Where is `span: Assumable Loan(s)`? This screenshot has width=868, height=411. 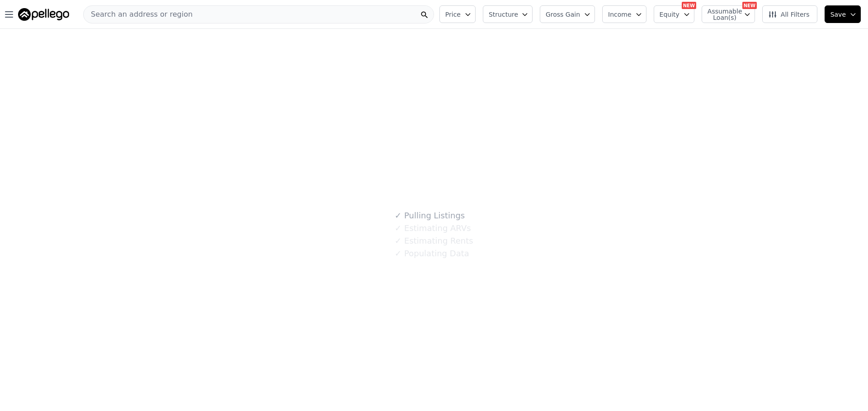
span: Assumable Loan(s) is located at coordinates (722, 14).